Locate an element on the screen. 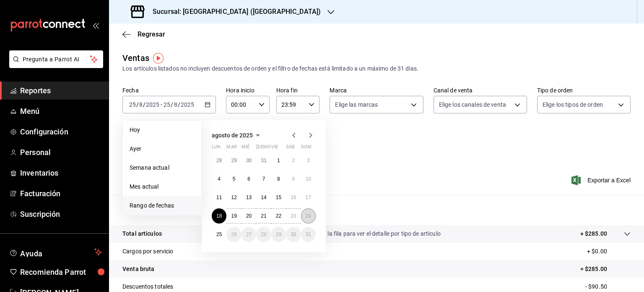 This screenshot has height=292, width=644. abbr: viernes is located at coordinates (275, 148).